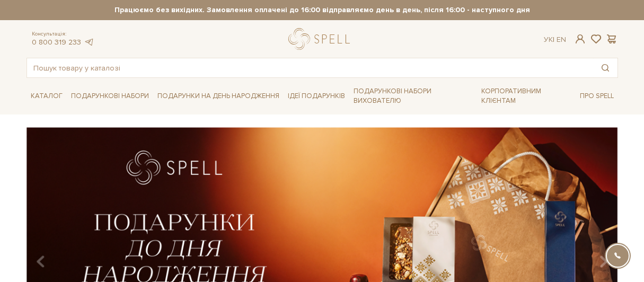 The image size is (644, 282). What do you see at coordinates (561, 39) in the screenshot?
I see `a: En` at bounding box center [561, 39].